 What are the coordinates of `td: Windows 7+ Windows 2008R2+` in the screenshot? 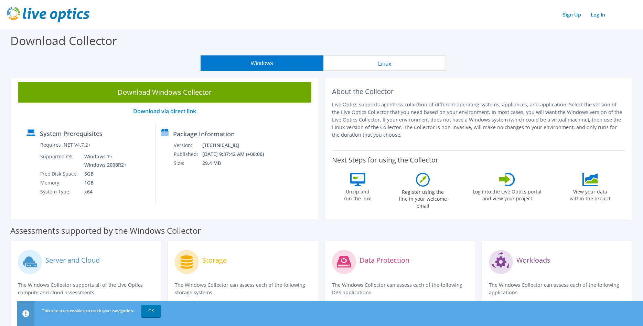 It's located at (104, 161).